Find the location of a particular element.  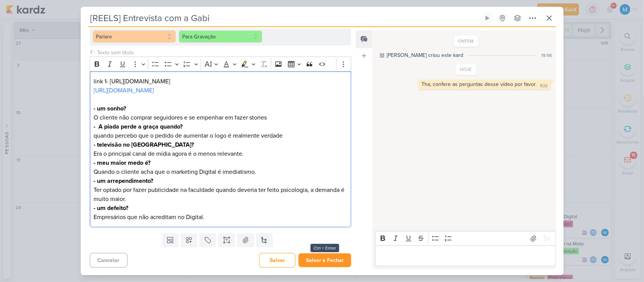

button: Cancelar is located at coordinates (109, 260).